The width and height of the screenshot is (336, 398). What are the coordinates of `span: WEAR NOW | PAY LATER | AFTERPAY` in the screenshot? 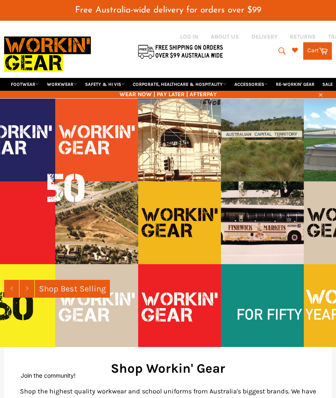 It's located at (168, 94).